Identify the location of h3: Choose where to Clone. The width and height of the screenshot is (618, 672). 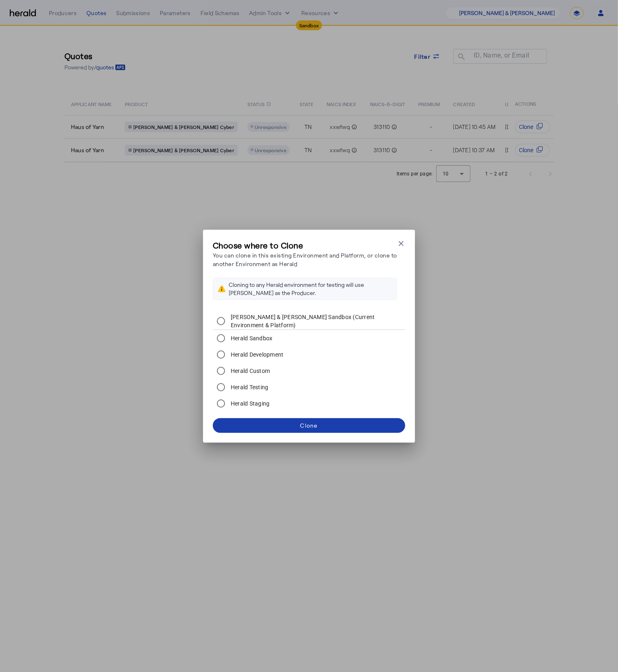
(305, 245).